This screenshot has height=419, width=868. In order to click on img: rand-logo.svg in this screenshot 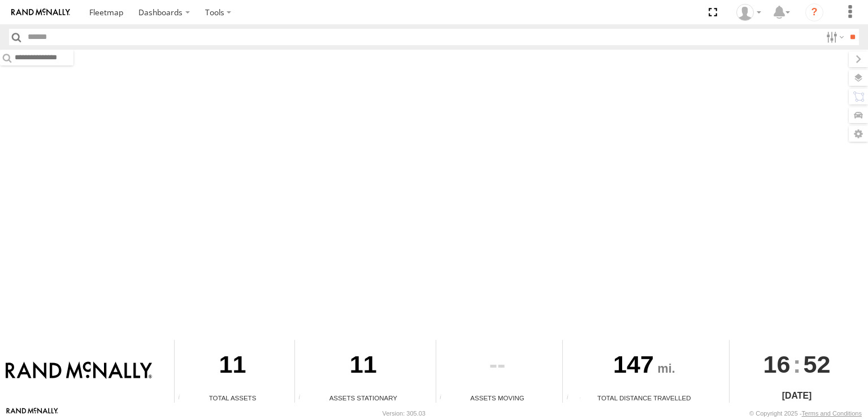, I will do `click(41, 13)`.